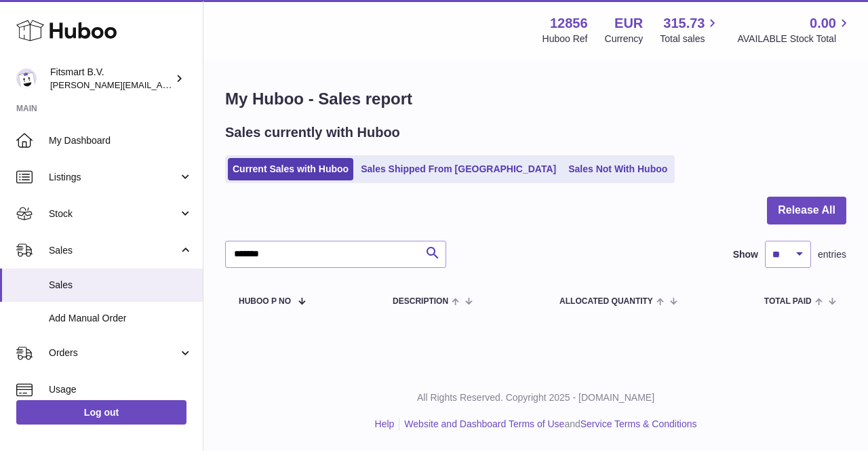  Describe the element at coordinates (312, 132) in the screenshot. I see `h2: Sales currently with Huboo` at that location.